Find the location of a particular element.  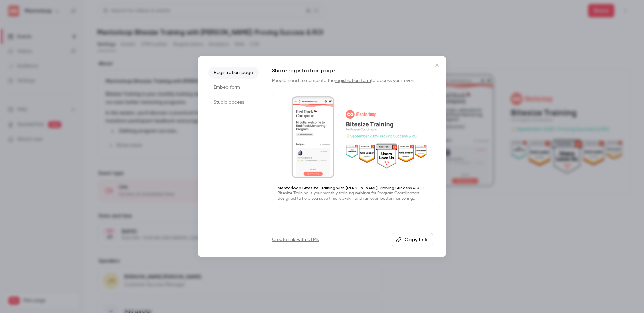

p: People need to complete the to access your event is located at coordinates (352, 81).